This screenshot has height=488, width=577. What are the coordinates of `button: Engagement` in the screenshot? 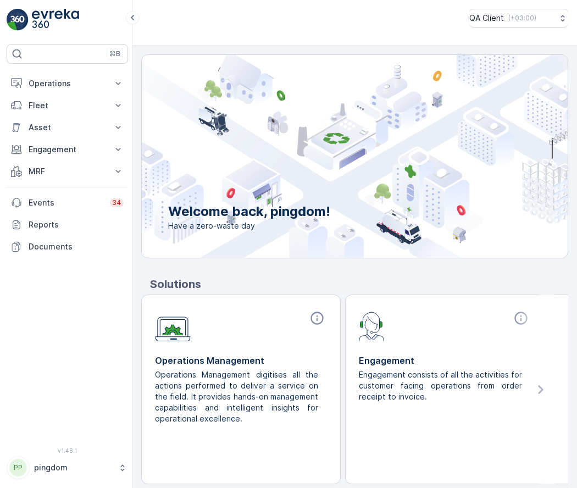 It's located at (67, 149).